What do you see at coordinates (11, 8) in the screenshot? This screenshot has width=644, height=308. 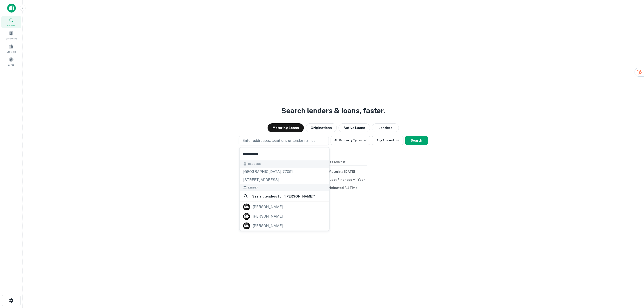 I see `img: capitalize-icon.png` at bounding box center [11, 8].